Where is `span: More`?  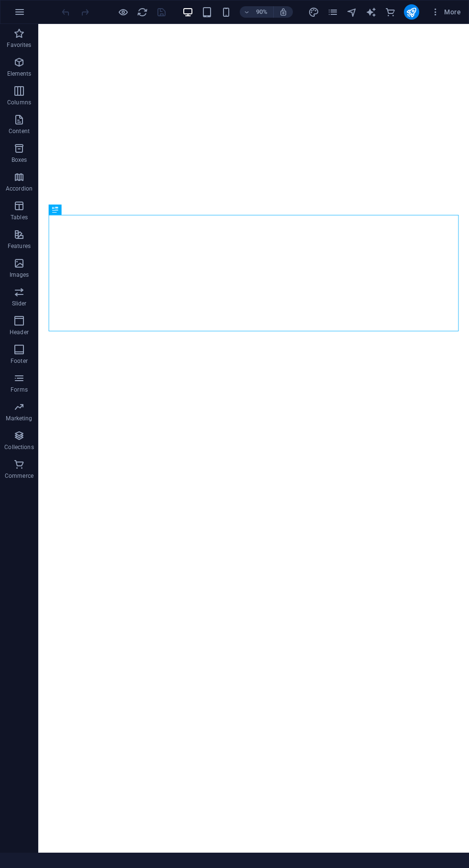
span: More is located at coordinates (445, 12).